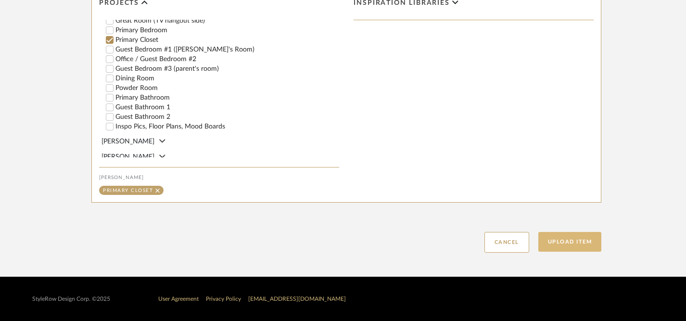  Describe the element at coordinates (178, 299) in the screenshot. I see `a: User Agreement` at that location.